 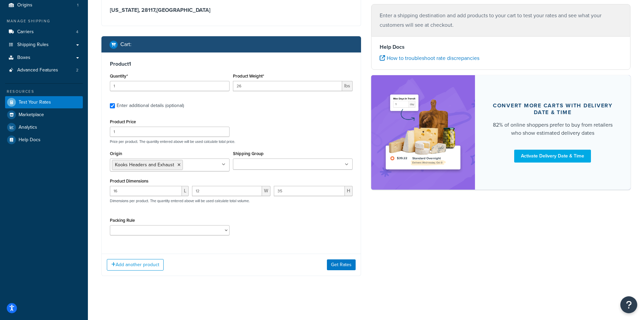 What do you see at coordinates (288, 86) in the screenshot?
I see `input: 0.00` at bounding box center [288, 86].